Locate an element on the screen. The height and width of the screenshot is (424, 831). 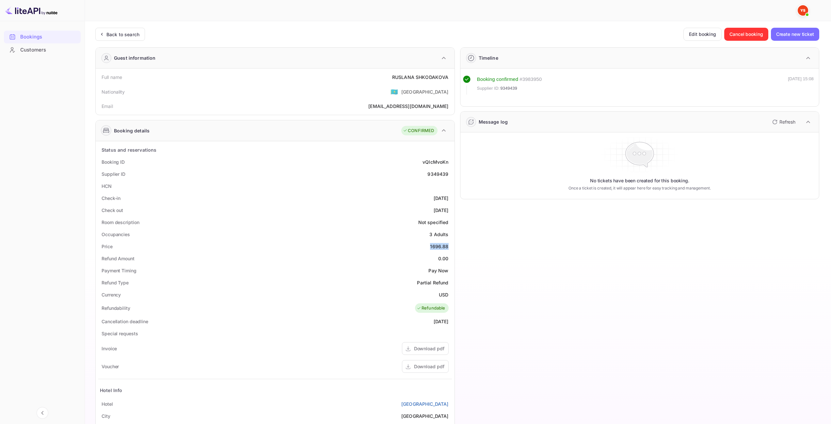
div: Refundability is located at coordinates (116, 308).